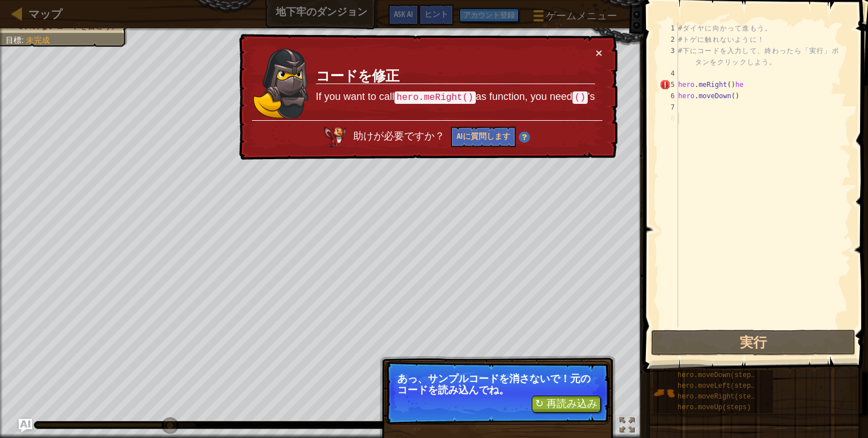  I want to click on div: 7, so click(669, 107).